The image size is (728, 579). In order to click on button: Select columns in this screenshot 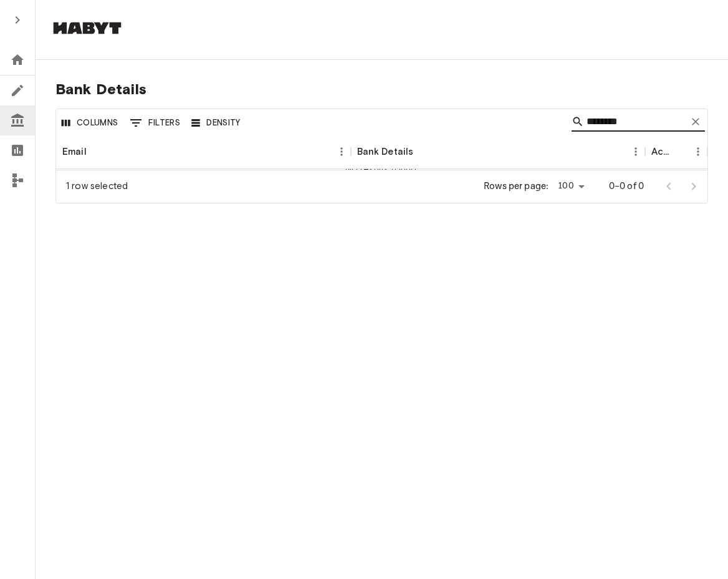, I will do `click(90, 123)`.